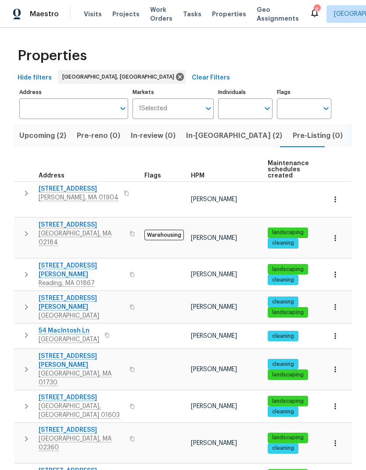  I want to click on span: Visits, so click(93, 14).